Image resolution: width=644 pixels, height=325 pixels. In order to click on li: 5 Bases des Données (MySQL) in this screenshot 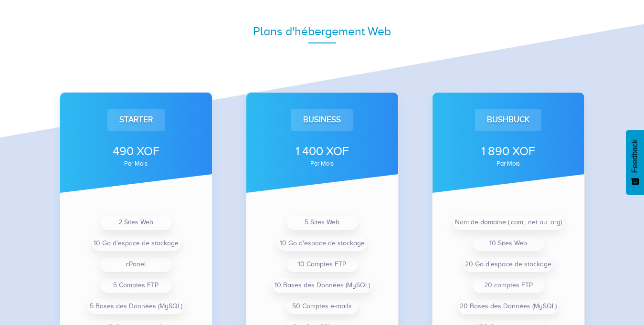, I will do `click(136, 306)`.